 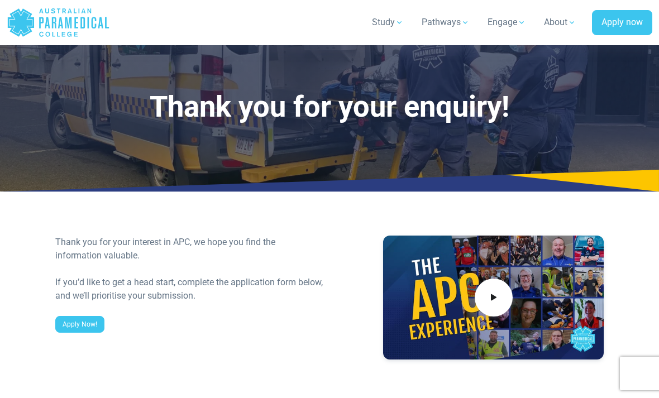 What do you see at coordinates (80, 324) in the screenshot?
I see `a: Apply Now!` at bounding box center [80, 324].